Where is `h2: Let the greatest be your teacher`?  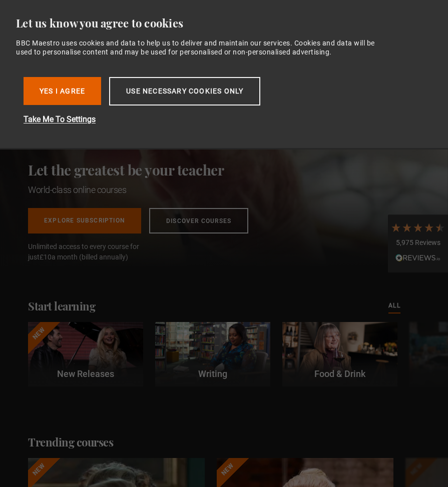
h2: Let the greatest be your teacher is located at coordinates (138, 170).